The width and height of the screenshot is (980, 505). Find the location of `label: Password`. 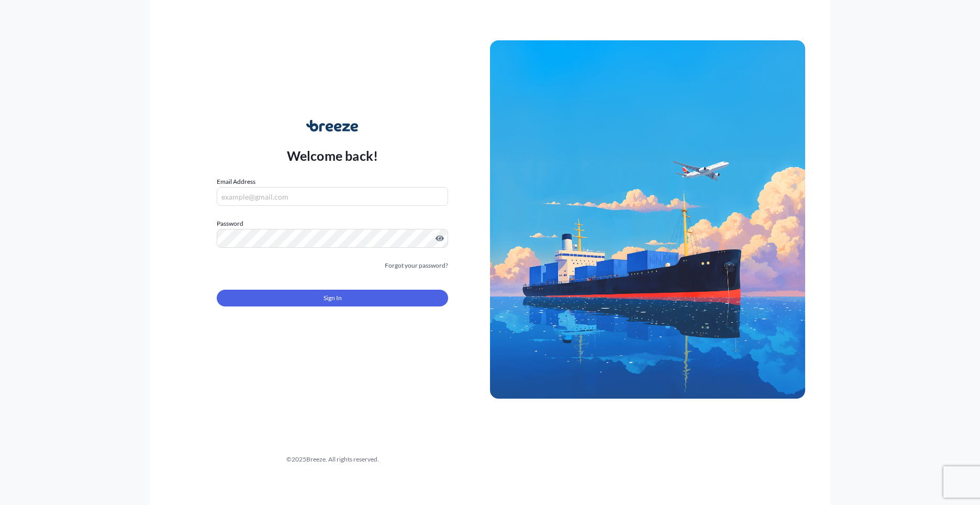

label: Password is located at coordinates (332, 224).